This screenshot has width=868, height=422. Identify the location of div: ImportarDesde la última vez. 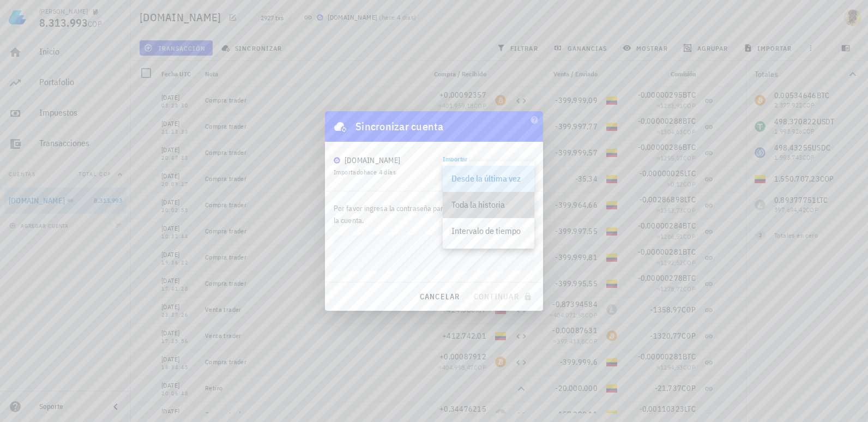
(488, 170).